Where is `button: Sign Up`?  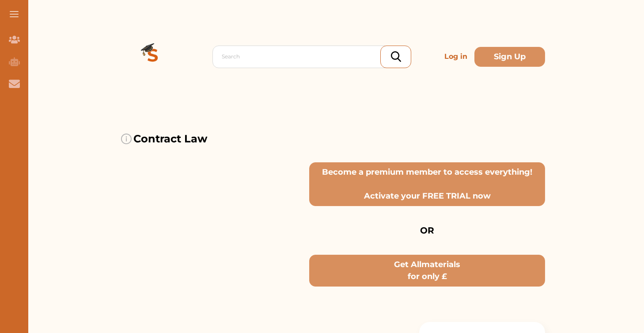
button: Sign Up is located at coordinates (510, 57).